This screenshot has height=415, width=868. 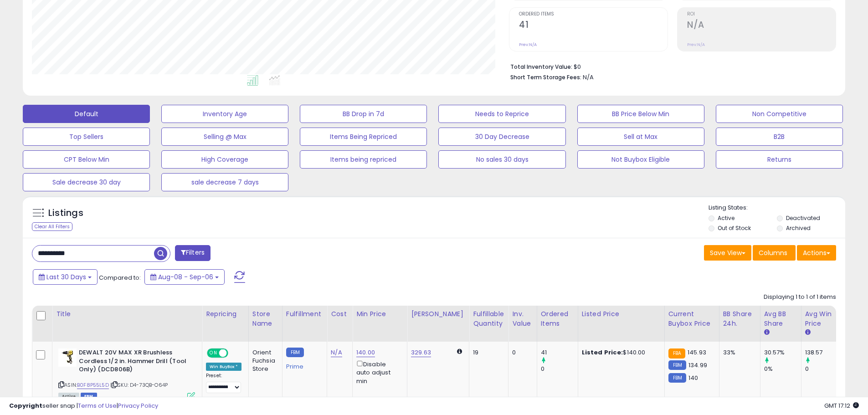 I want to click on div: 19, so click(x=487, y=352).